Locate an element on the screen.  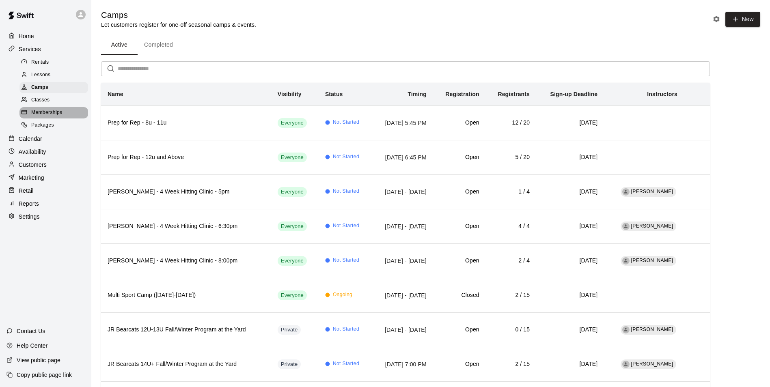
b: Registrants is located at coordinates (513, 94).